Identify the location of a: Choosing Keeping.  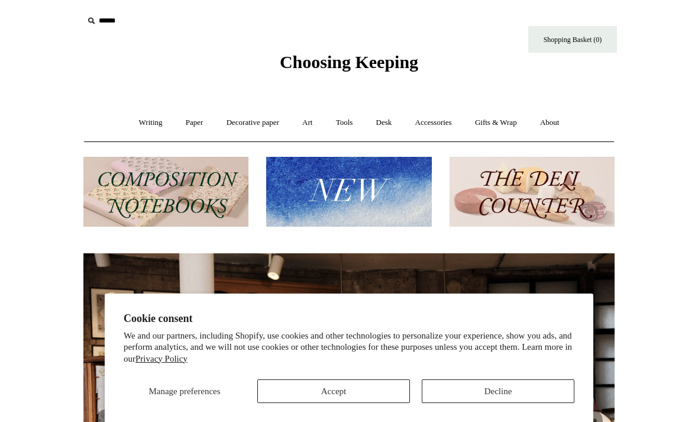
(349, 66).